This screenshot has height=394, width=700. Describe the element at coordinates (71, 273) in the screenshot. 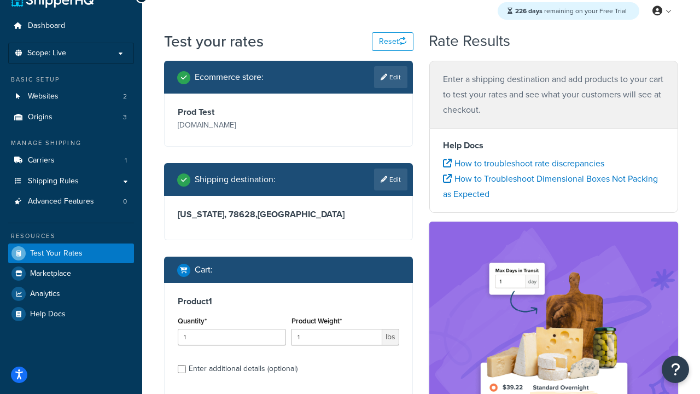

I see `a: Marketplace` at that location.